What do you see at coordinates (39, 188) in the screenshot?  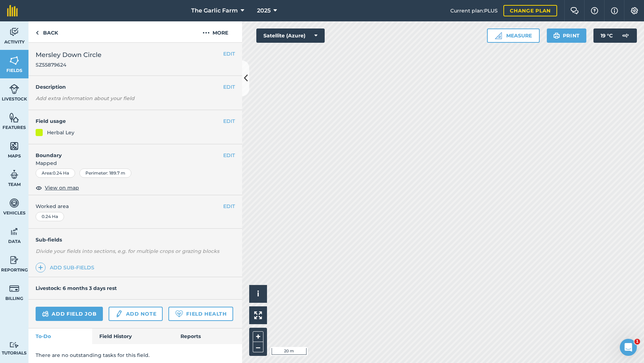 I see `img: svg+xml;base64,PHN2ZyB4bWxucz0iaHR0cDovL3d3dy53My5vcmcvMjAwMC9zdmciIHdpZHRoPSIxOCIgaGVpZ2h0PSIyNC...` at bounding box center [39, 188].